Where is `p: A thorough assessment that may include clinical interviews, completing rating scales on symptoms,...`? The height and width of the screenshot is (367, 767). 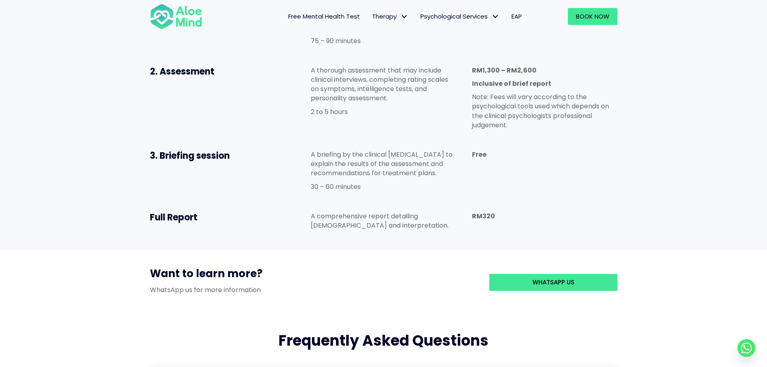 p: A thorough assessment that may include clinical interviews, completing rating scales on symptoms,... is located at coordinates (383, 84).